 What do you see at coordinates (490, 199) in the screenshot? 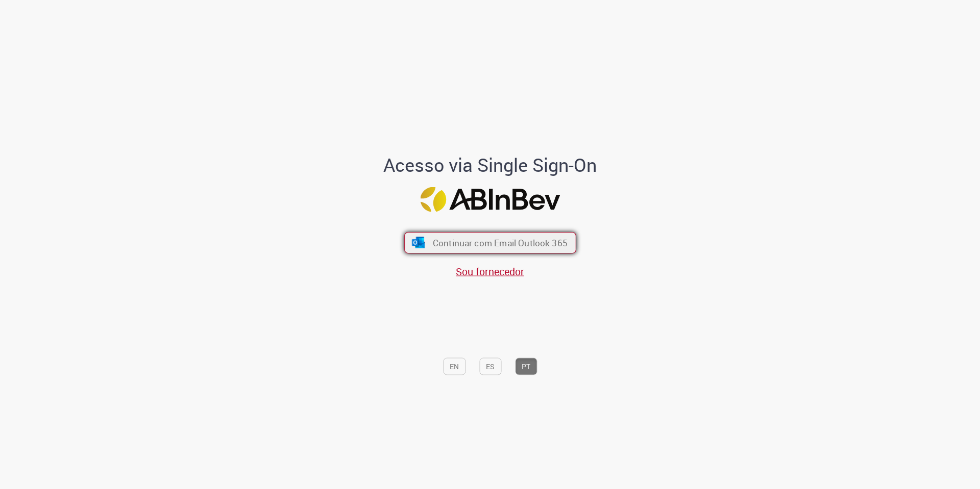
I see `img: Logo ABInBev` at bounding box center [490, 199].